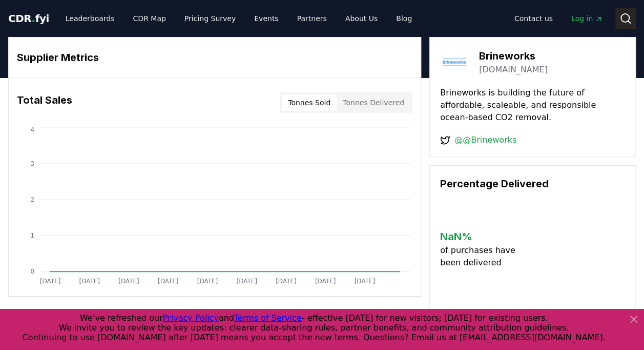  I want to click on h3: Supplier Metrics, so click(215, 57).